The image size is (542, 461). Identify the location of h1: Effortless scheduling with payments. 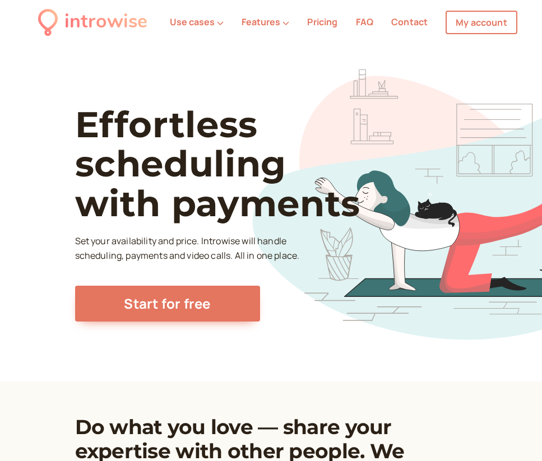
(238, 164).